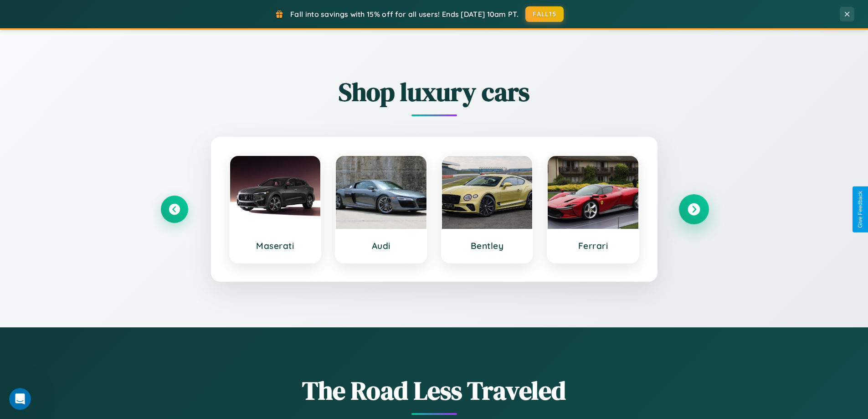 This screenshot has height=419, width=868. What do you see at coordinates (276, 246) in the screenshot?
I see `h3: Maserati` at bounding box center [276, 246].